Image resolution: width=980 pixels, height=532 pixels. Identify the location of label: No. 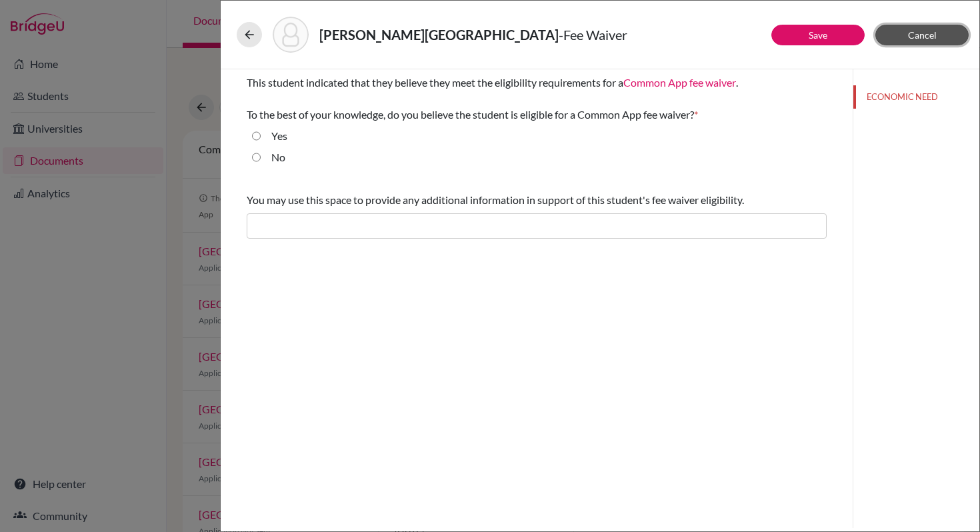
(278, 157).